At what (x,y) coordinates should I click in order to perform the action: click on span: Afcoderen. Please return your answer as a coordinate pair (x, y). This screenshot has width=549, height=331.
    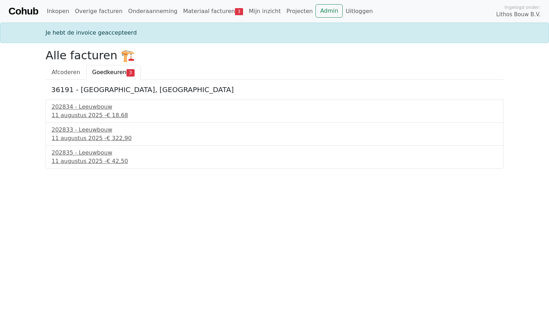
    Looking at the image, I should click on (66, 72).